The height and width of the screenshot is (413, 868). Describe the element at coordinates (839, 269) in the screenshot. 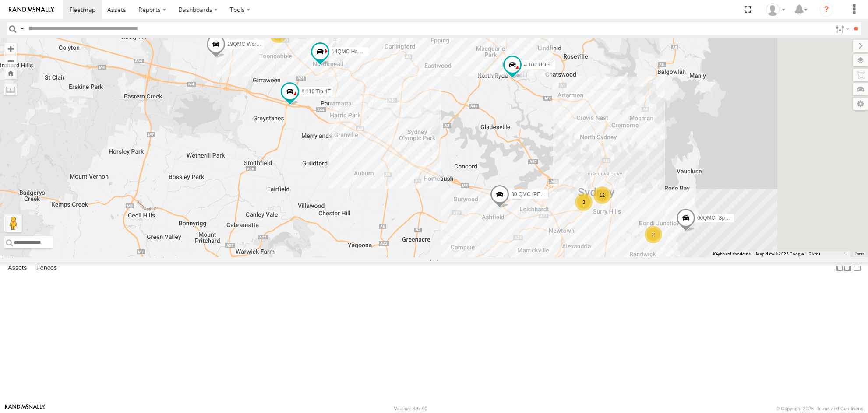

I see `label: Dock Summary Table to the Left` at that location.